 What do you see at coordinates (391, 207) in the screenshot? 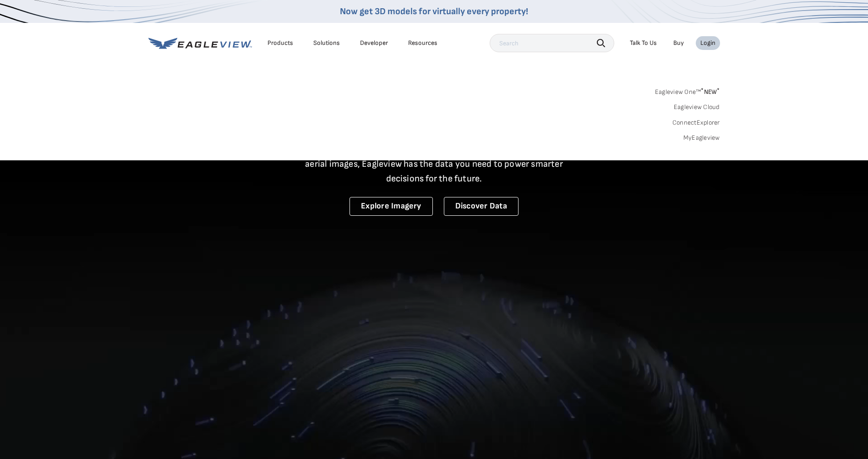
I see `a: Explore Imagery` at bounding box center [391, 207].